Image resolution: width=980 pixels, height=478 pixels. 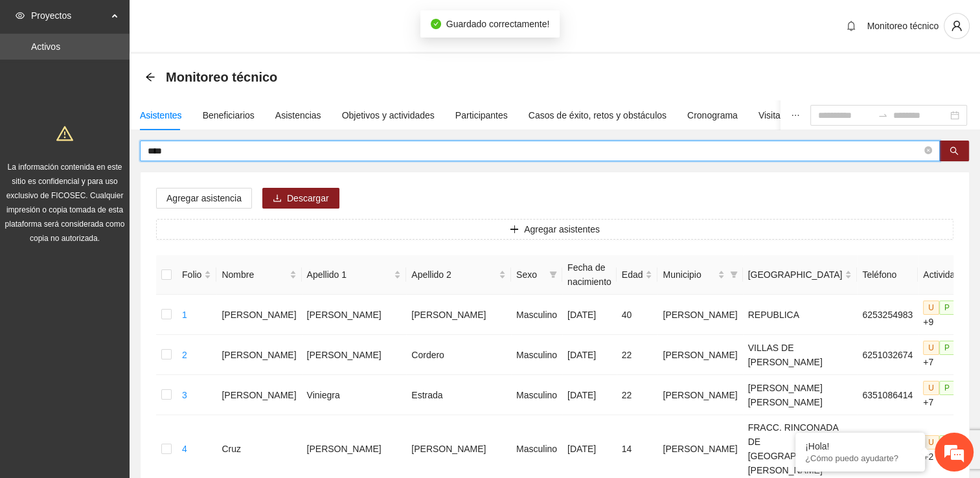 I want to click on a: 4, so click(x=184, y=449).